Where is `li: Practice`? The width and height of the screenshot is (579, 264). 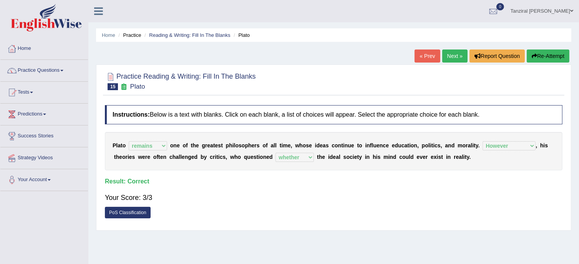
li: Practice is located at coordinates (129, 35).